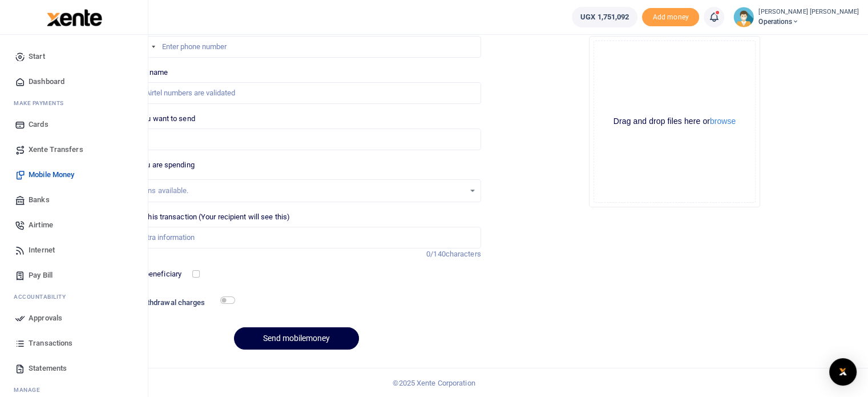 The image size is (868, 397). Describe the element at coordinates (37, 57) in the screenshot. I see `span: Start` at that location.